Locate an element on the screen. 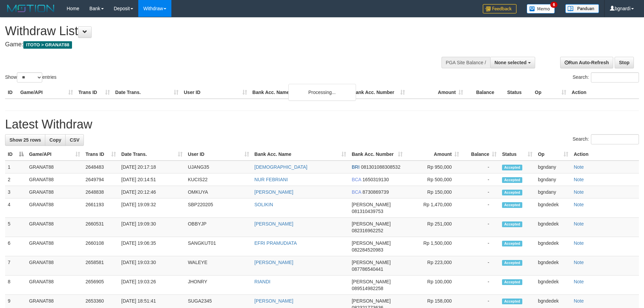 Image resolution: width=644 pixels, height=308 pixels. th: Bank Acc. Number: activate to sort column ascending is located at coordinates (377, 154).